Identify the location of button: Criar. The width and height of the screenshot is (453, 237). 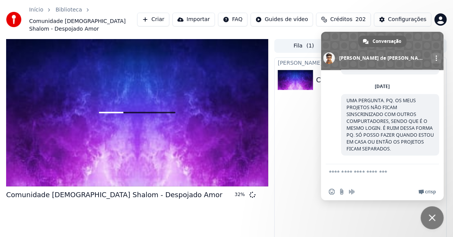
(153, 20).